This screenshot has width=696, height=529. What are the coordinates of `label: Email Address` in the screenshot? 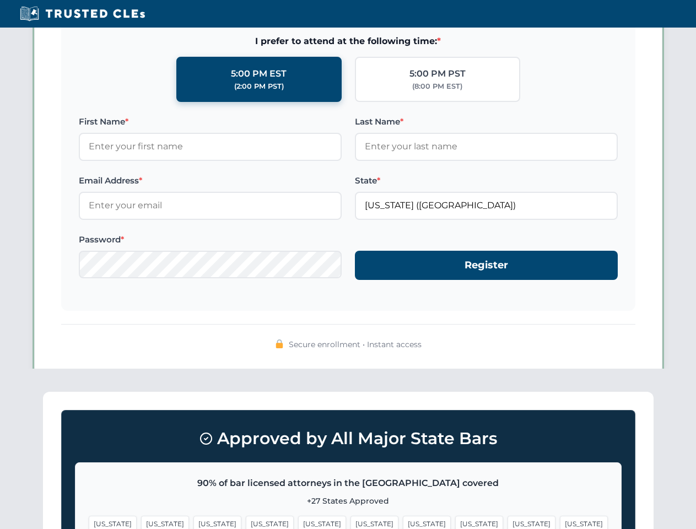 It's located at (210, 181).